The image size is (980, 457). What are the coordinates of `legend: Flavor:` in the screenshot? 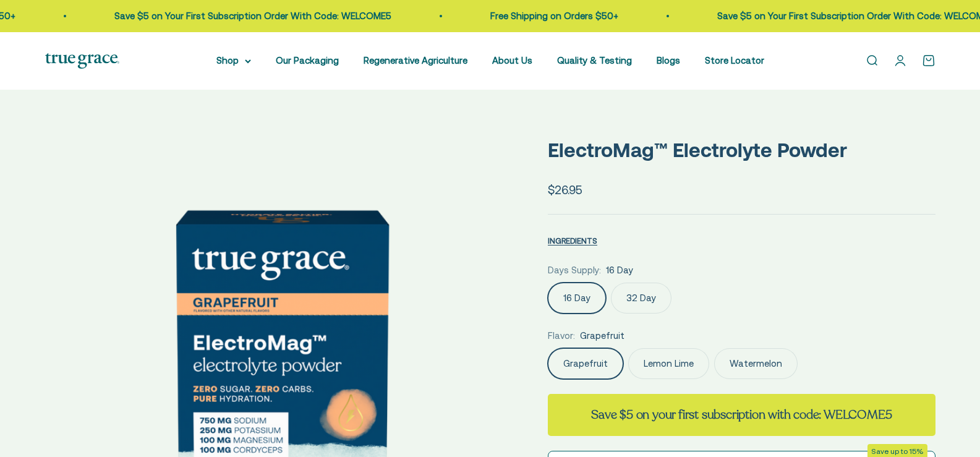 It's located at (561, 335).